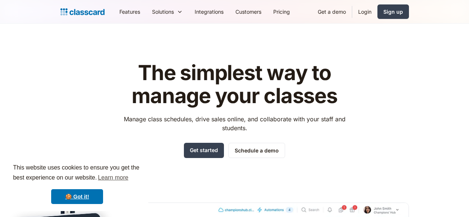 Image resolution: width=469 pixels, height=217 pixels. Describe the element at coordinates (281, 11) in the screenshot. I see `a: Pricing` at that location.